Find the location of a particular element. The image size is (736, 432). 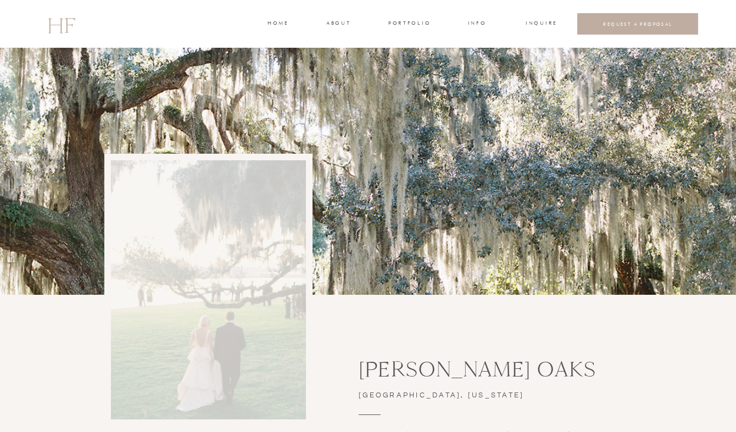

h3: portfolio is located at coordinates (409, 24).